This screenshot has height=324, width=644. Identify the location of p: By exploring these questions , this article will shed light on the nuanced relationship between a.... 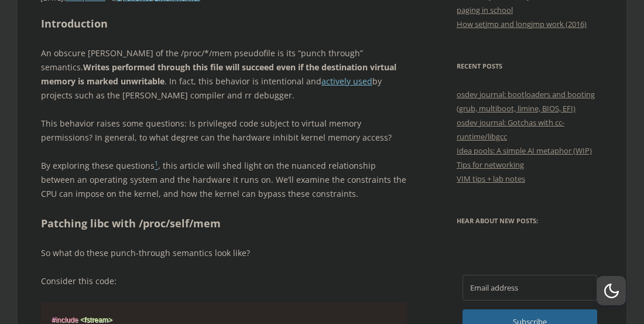
(224, 180).